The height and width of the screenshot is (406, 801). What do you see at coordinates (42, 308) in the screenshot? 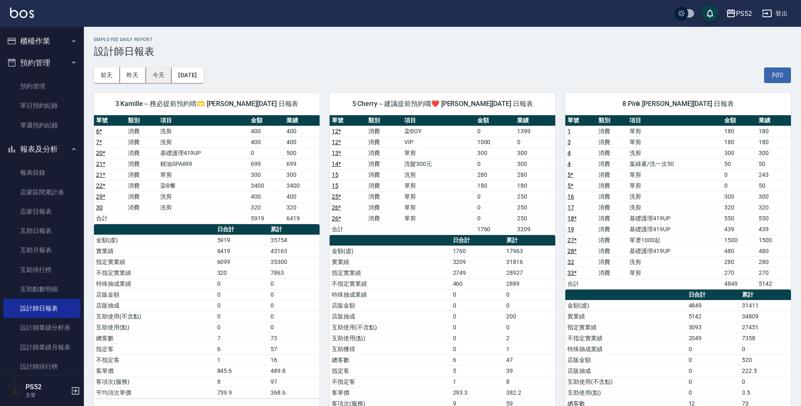
I see `a: 設計師日報表` at bounding box center [42, 308].